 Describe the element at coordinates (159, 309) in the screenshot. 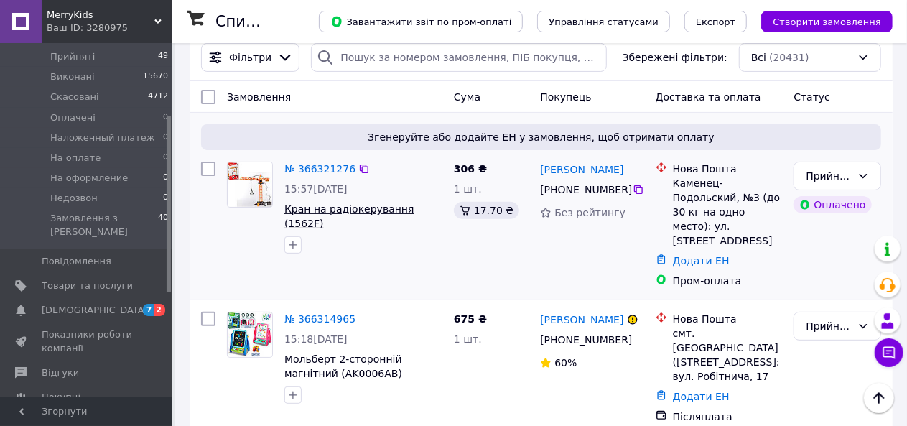

I see `span: 2` at that location.